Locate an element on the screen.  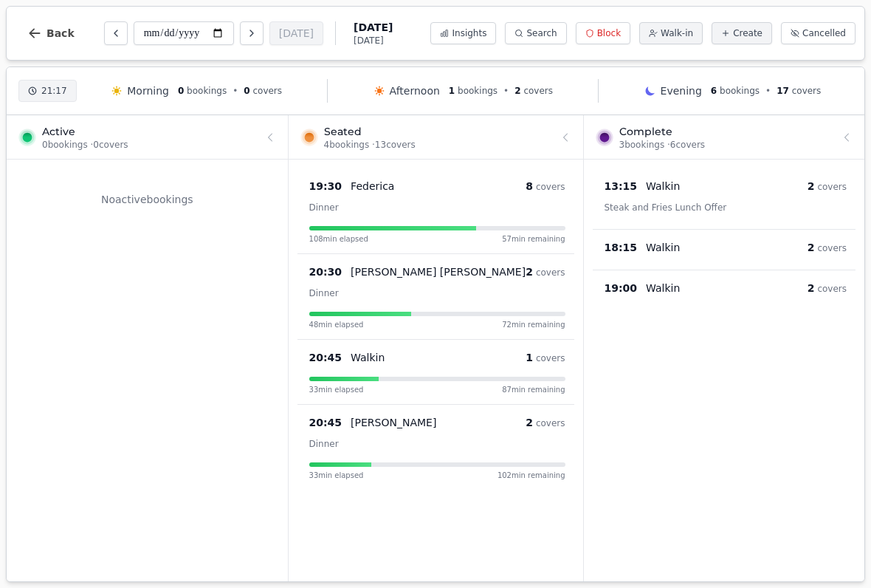
span: Afternoon is located at coordinates (415, 91).